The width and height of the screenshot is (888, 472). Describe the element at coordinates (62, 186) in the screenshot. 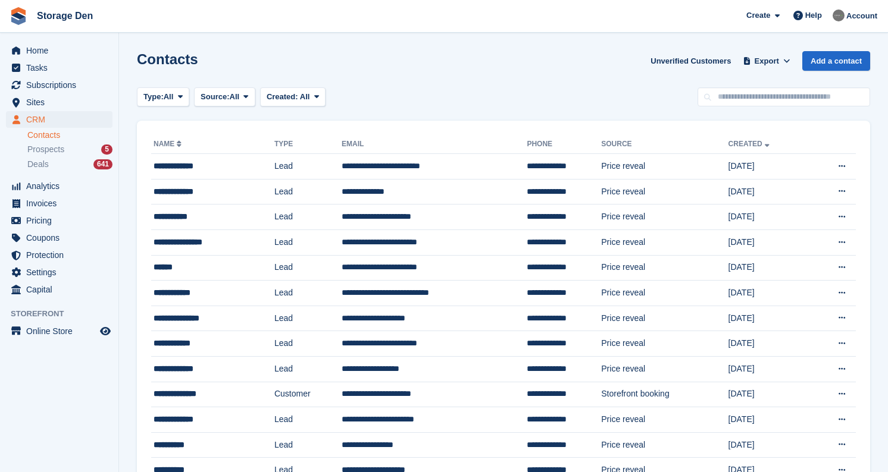

I see `span: Analytics` at that location.